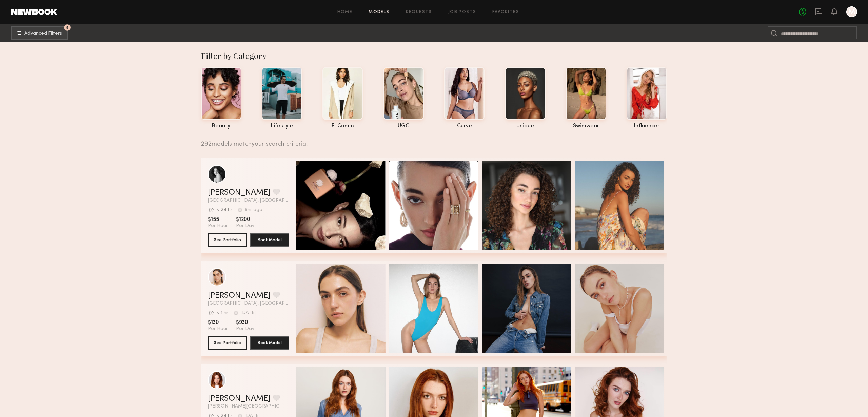  Describe the element at coordinates (345, 12) in the screenshot. I see `a: Home` at that location.